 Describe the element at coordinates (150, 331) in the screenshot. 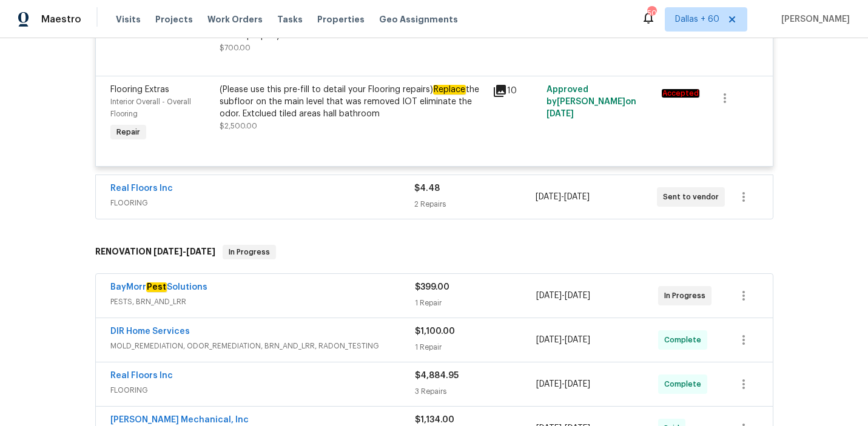

I see `a: DIR Home Services` at that location.